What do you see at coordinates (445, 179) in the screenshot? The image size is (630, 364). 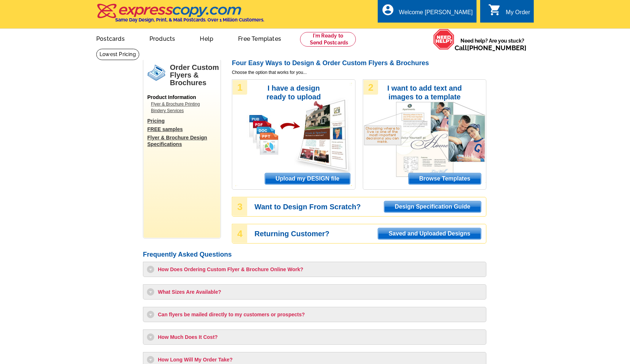 I see `a: Browse Templates` at bounding box center [445, 179].